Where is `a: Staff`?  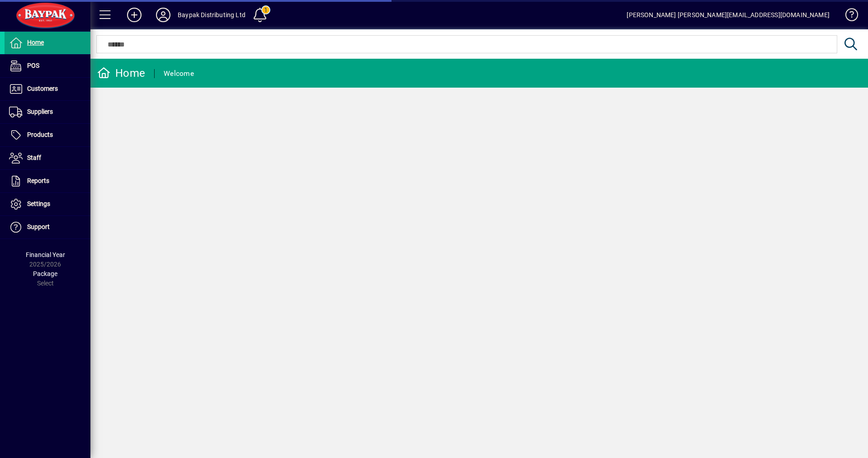
a: Staff is located at coordinates (47, 158).